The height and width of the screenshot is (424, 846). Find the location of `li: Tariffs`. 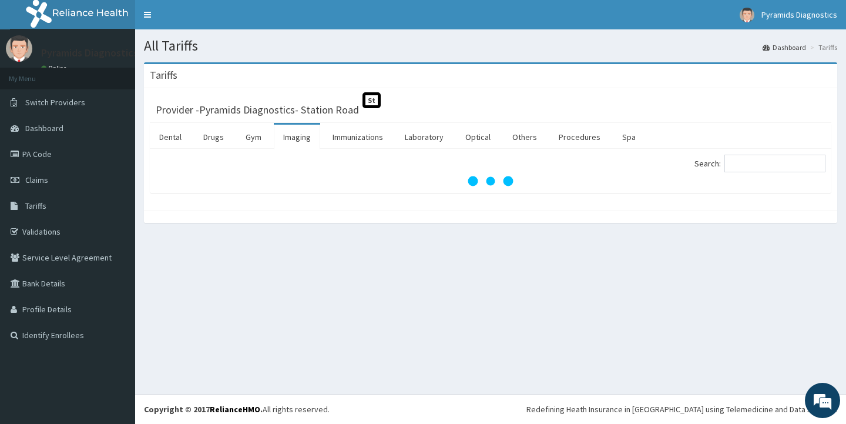

li: Tariffs is located at coordinates (822, 47).